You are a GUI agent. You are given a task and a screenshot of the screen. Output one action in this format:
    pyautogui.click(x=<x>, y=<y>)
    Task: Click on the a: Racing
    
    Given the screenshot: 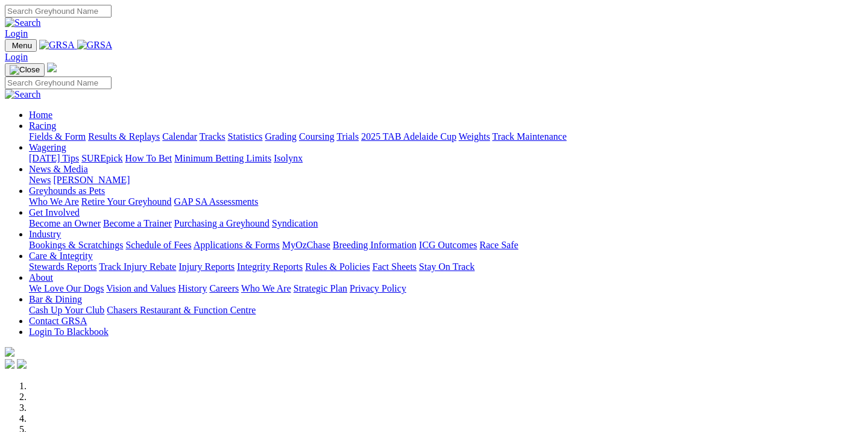 What is the action you would take?
    pyautogui.click(x=42, y=125)
    